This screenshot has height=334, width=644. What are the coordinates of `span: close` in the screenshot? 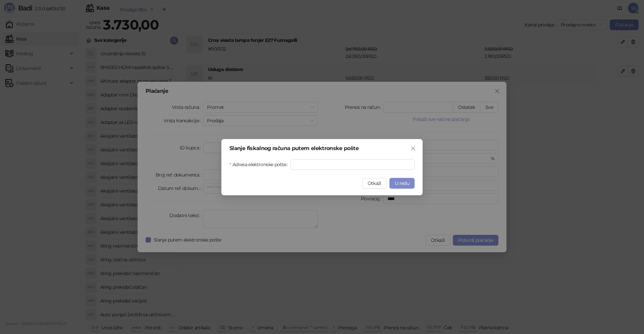 It's located at (413, 149).